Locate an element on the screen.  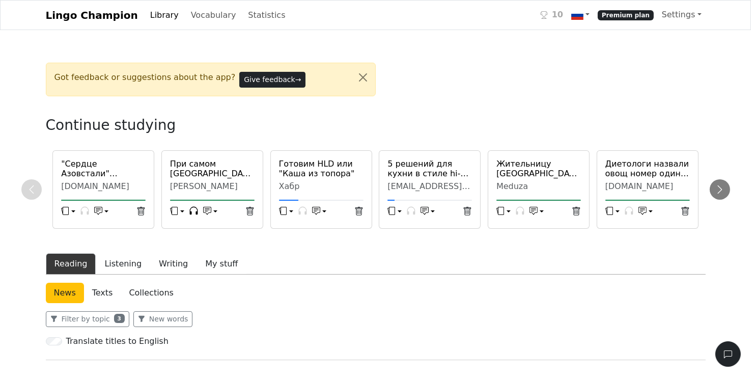
h3: Continue studying is located at coordinates (224, 125).